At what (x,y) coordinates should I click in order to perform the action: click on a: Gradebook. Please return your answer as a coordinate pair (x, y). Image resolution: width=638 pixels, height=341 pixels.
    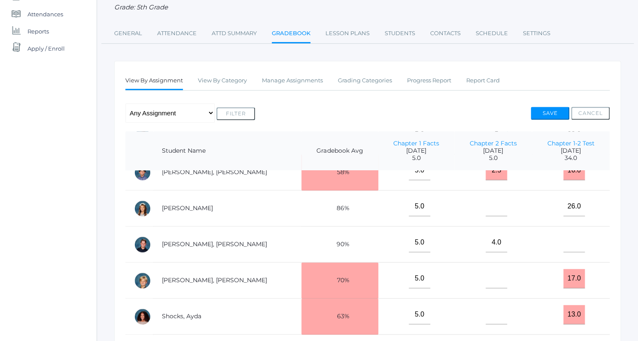
    Looking at the image, I should click on (291, 34).